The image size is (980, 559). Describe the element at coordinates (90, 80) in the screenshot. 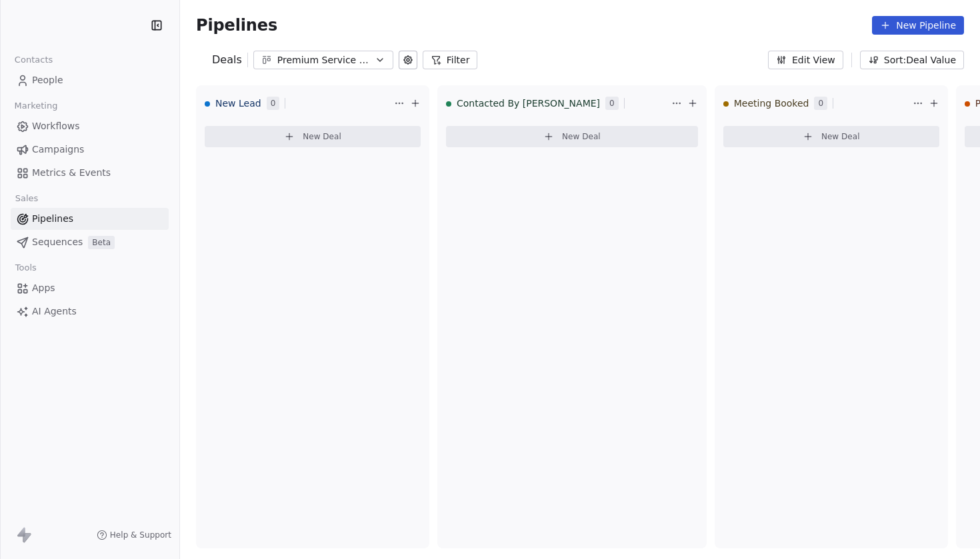

I see `a: People` at that location.